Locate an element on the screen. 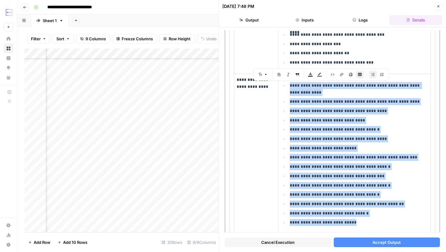  a: Your Data is located at coordinates (8, 78).